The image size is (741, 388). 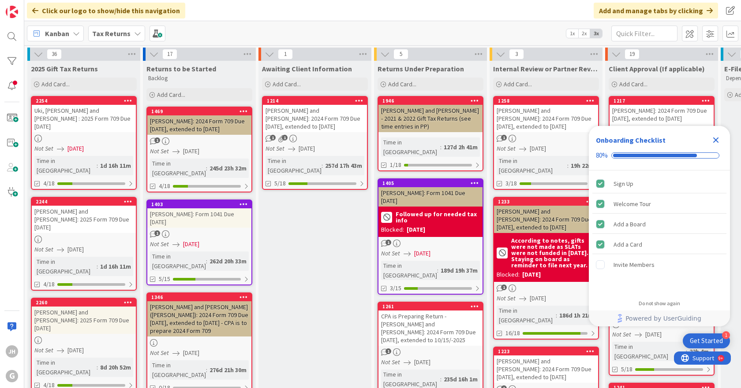 I want to click on div: Open Get Started checklist, remaining modules: 1, so click(x=706, y=341).